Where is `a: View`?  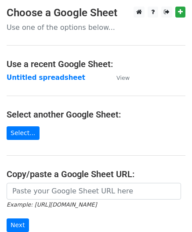 a: View is located at coordinates (118, 78).